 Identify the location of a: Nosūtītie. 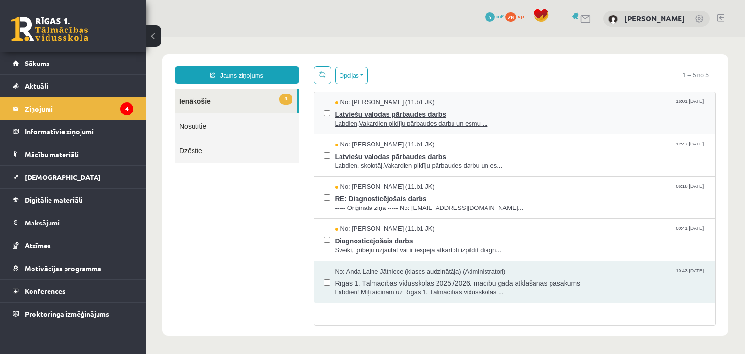
(91, 88).